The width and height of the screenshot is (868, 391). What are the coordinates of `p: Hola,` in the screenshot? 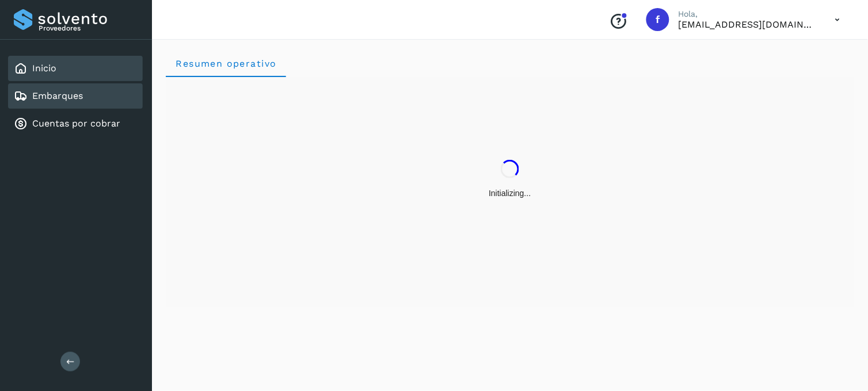 It's located at (747, 14).